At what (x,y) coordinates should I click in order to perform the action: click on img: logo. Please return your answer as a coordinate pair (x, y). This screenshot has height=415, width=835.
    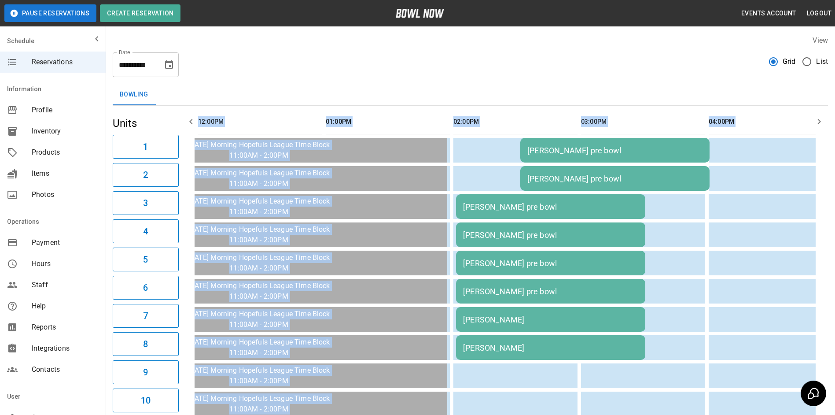
    Looking at the image, I should click on (420, 13).